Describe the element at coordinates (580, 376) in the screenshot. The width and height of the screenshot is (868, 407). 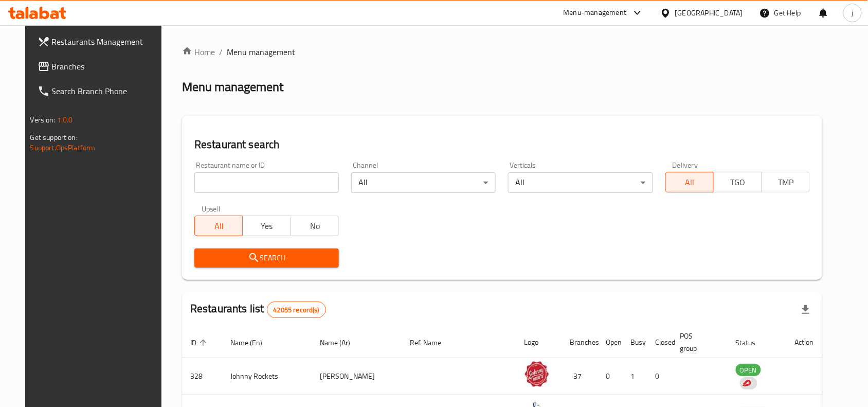
I see `td: 37` at that location.